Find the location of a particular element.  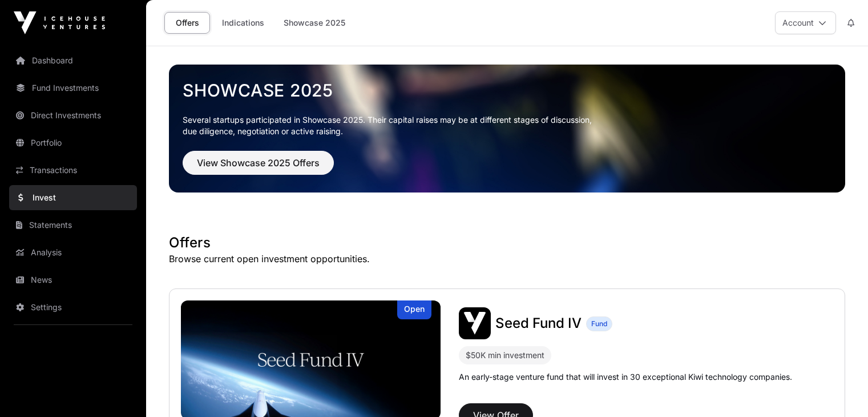

h1: Offers is located at coordinates (507, 243).